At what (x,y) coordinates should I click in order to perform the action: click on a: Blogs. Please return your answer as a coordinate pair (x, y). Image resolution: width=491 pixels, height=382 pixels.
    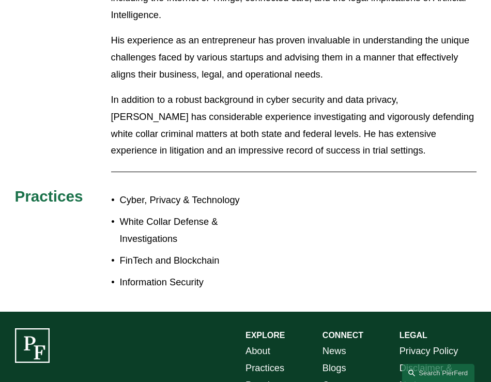
    Looking at the image, I should click on (335, 368).